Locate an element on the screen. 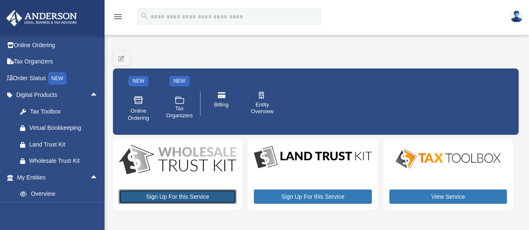  div: Tax Toolbox is located at coordinates (63, 112).